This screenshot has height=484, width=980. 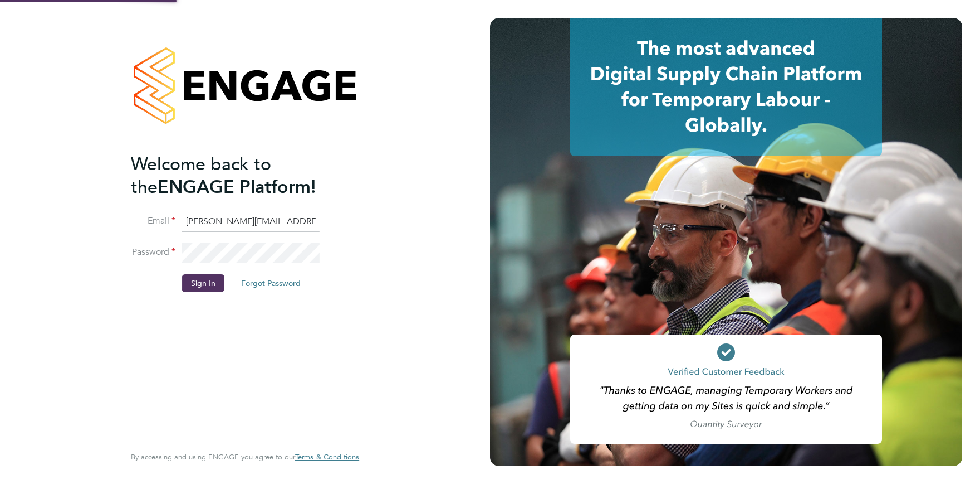 What do you see at coordinates (153, 221) in the screenshot?
I see `label: Email` at bounding box center [153, 221].